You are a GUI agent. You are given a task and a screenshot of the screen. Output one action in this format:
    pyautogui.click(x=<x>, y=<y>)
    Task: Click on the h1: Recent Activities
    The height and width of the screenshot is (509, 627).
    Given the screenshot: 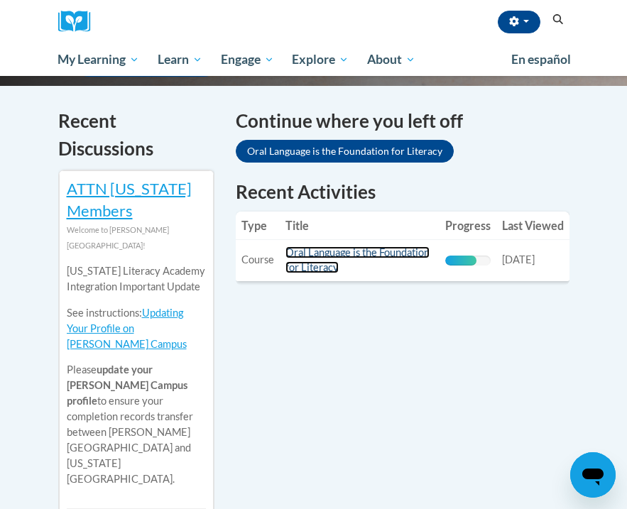 What is the action you would take?
    pyautogui.click(x=403, y=192)
    